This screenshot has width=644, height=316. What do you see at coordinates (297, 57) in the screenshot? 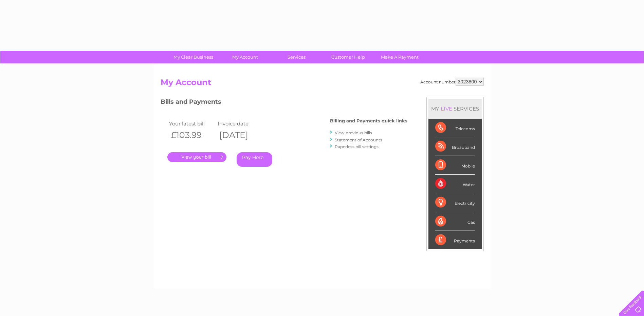
I see `a: Services` at bounding box center [297, 57].